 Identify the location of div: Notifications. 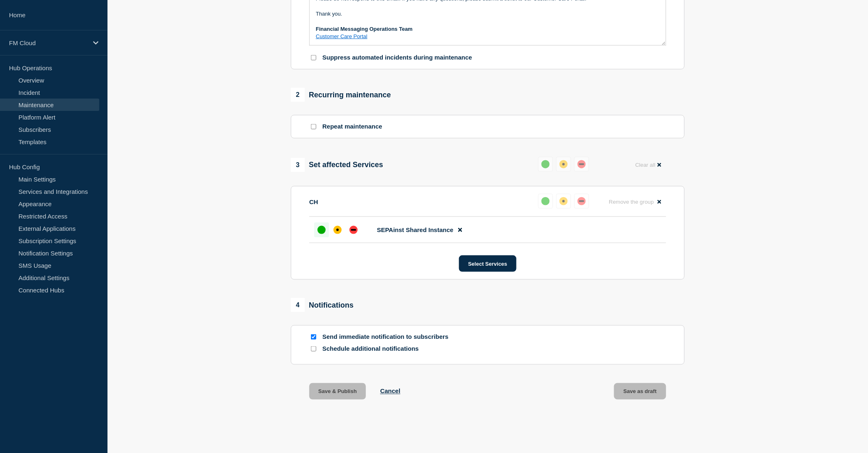
(322, 305).